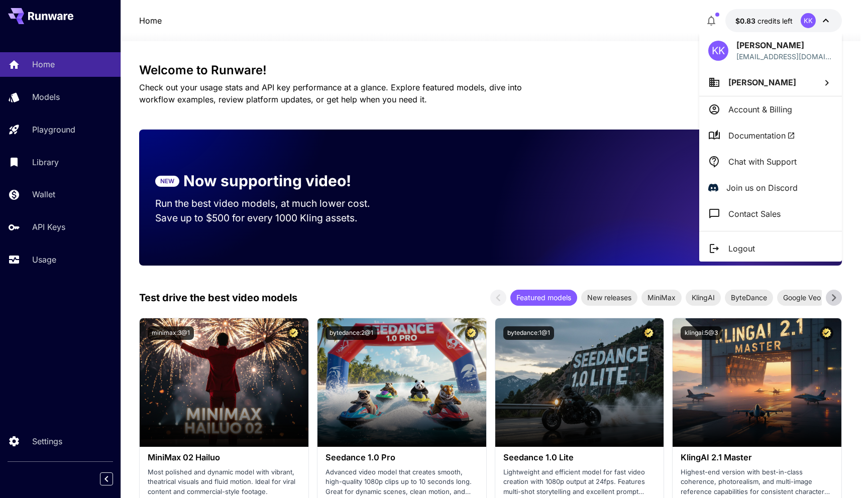  What do you see at coordinates (762, 162) in the screenshot?
I see `p: Chat with Support` at bounding box center [762, 162].